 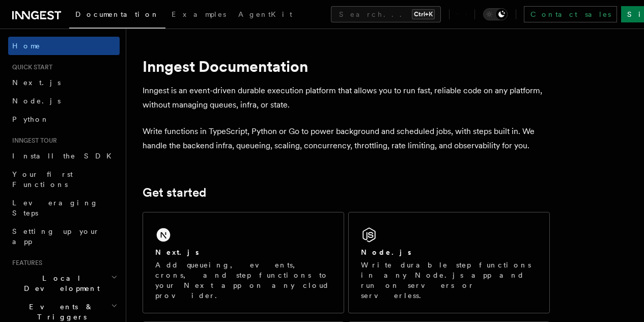 I want to click on h1: Inngest Documentation, so click(x=346, y=66).